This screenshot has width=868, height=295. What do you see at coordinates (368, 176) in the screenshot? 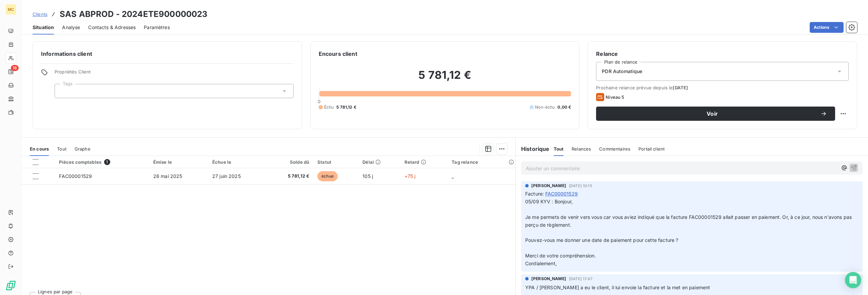
I see `span: 105 j` at bounding box center [368, 176].